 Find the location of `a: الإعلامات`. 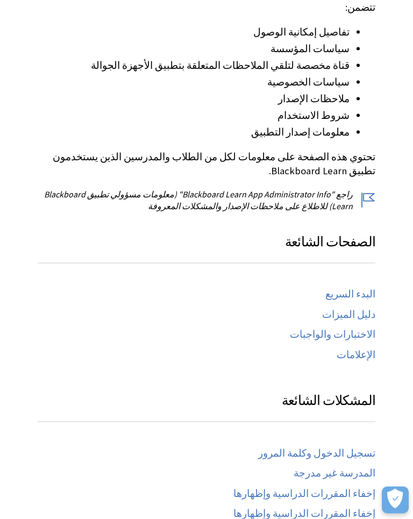

a: الإعلامات is located at coordinates (356, 355).